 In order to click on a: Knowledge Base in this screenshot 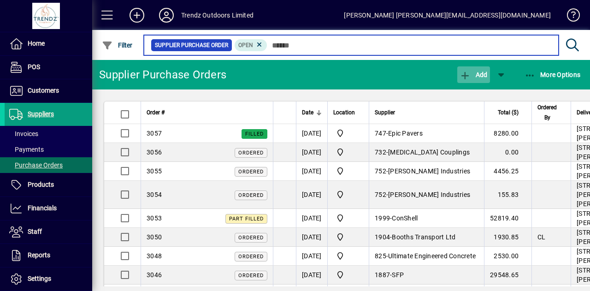, I will do `click(569, 17)`.